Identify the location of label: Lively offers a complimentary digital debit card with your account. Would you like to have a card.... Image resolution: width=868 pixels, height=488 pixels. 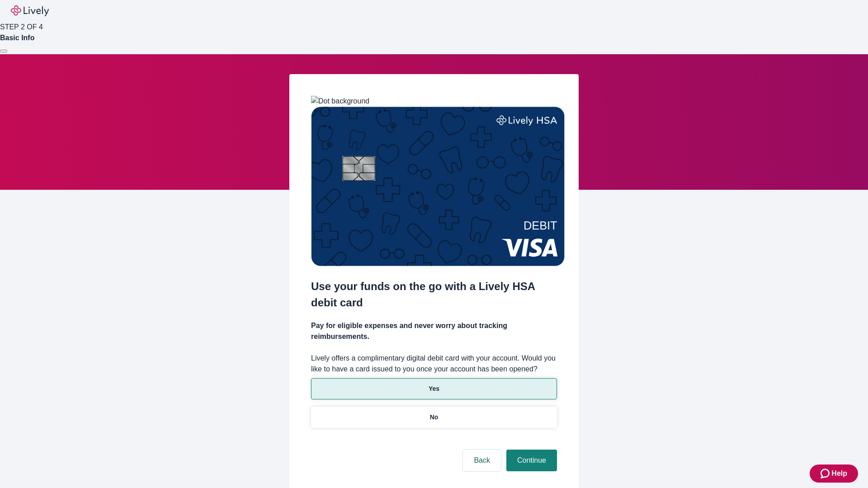
(434, 364).